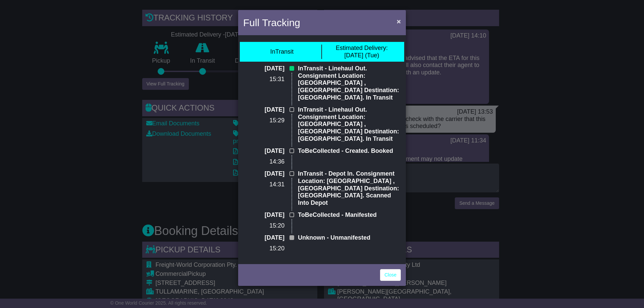 The height and width of the screenshot is (308, 644). What do you see at coordinates (361, 48) in the screenshot?
I see `span: Estimated Delivery:` at bounding box center [361, 48].